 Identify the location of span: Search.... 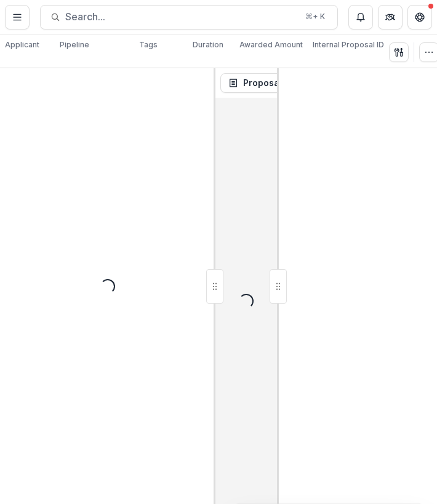
(181, 16).